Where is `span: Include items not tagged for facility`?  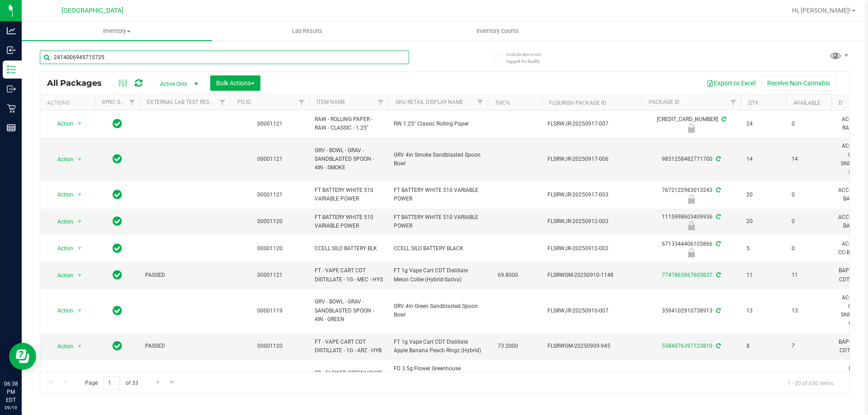 span: Include items not tagged for facility is located at coordinates (529, 58).